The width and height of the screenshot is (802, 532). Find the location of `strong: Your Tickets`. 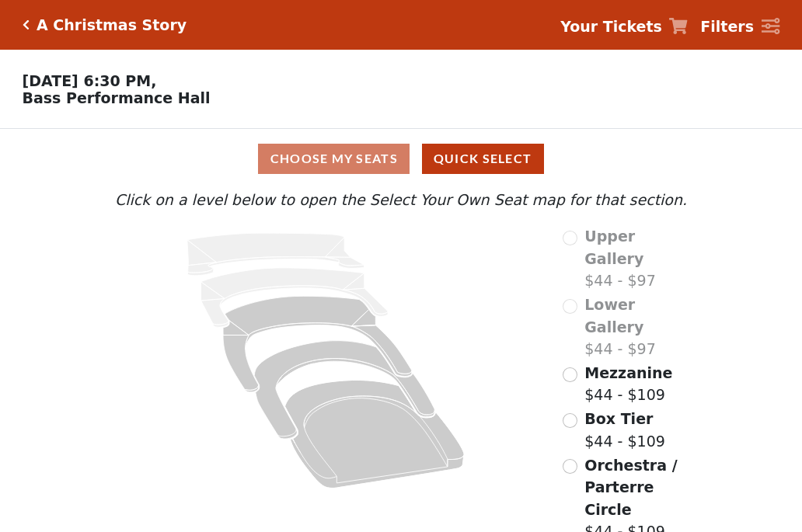

strong: Your Tickets is located at coordinates (611, 26).